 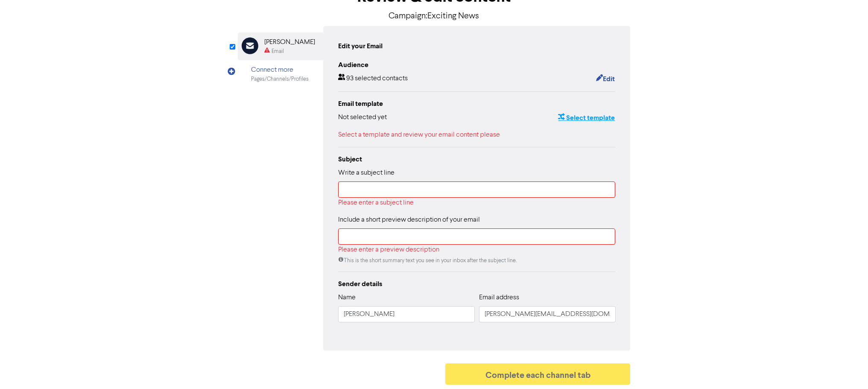 What do you see at coordinates (280, 70) in the screenshot?
I see `div: Connect more` at bounding box center [280, 70].